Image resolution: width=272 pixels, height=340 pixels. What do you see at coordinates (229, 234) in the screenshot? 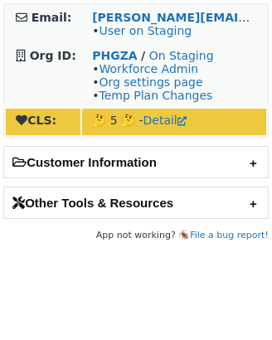
I see `a: File a bug report!` at bounding box center [229, 234].